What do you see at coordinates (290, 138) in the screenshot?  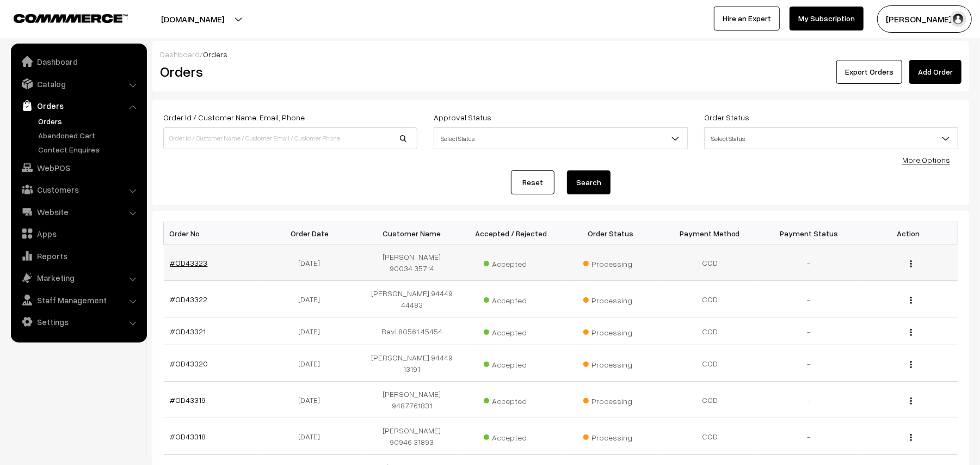 I see `input: Order Id / Customer Name / Customer Email / Customer Phone` at bounding box center [290, 138].